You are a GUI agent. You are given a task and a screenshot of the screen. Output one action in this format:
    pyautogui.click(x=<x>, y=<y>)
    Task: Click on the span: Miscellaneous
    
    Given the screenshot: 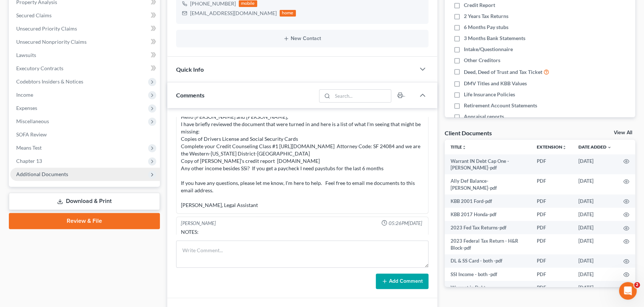 What is the action you would take?
    pyautogui.click(x=32, y=121)
    